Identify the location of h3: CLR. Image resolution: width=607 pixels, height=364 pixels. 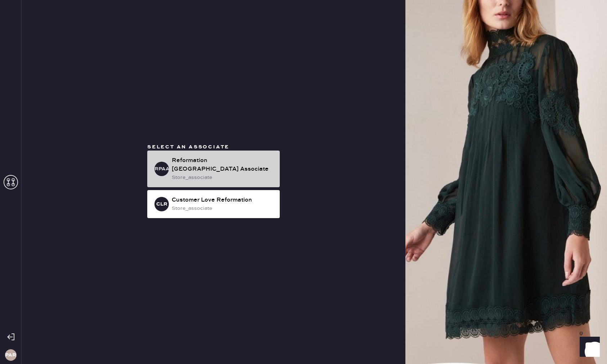
(162, 205).